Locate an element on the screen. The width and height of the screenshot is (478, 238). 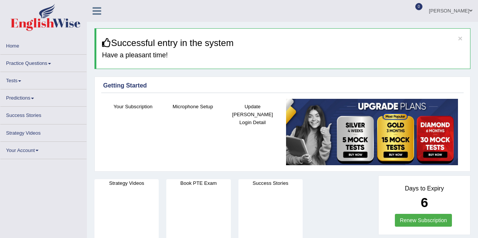
h4: Days to Expiry is located at coordinates (424, 189).